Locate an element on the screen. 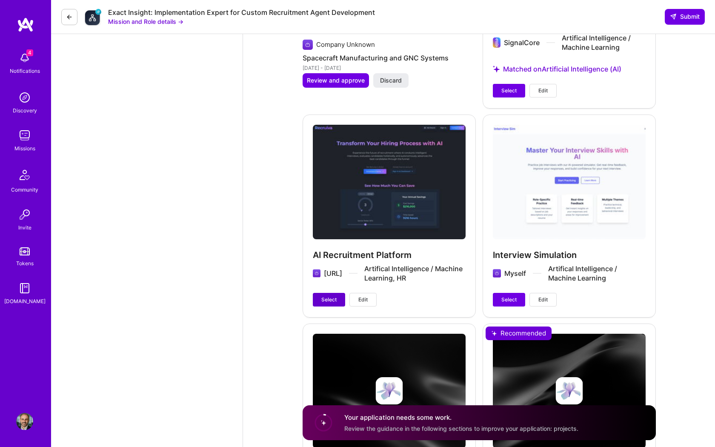  img: guide book is located at coordinates (25, 288).